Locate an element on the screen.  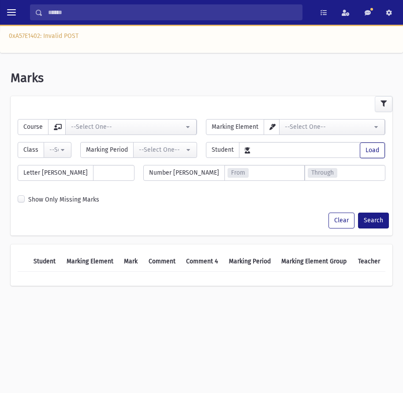
button: Load is located at coordinates (372, 150).